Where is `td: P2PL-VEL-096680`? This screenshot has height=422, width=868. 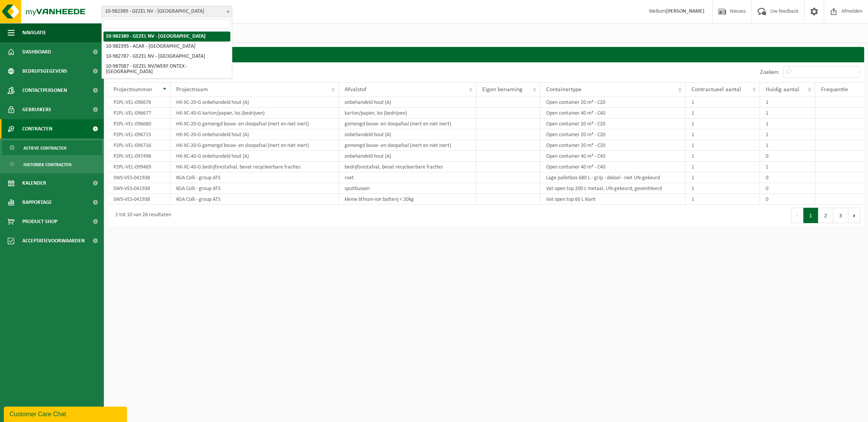
td: P2PL-VEL-096680 is located at coordinates (139, 124).